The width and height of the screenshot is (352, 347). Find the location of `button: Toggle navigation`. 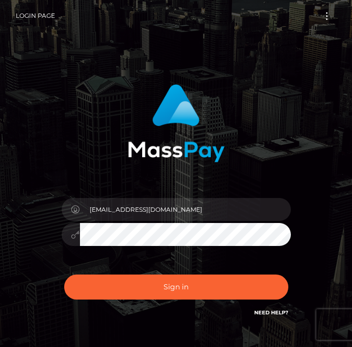

button: Toggle navigation is located at coordinates (327, 16).